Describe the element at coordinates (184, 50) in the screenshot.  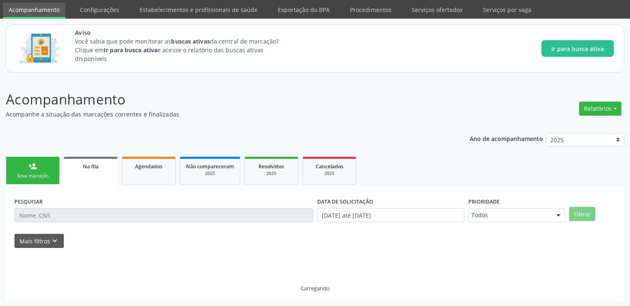
I see `p: Você sabia que pode monitorar as da central de marcação? Clique em e acesse o relatório das busca...` at that location.